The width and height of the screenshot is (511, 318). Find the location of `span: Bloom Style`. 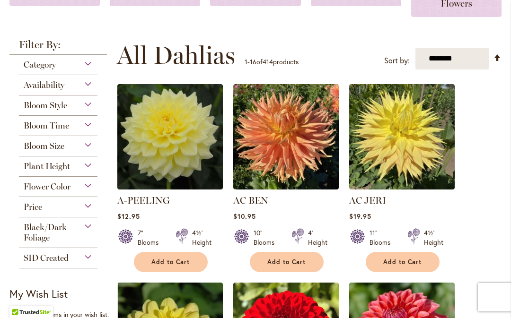

span: Bloom Style is located at coordinates (45, 105).